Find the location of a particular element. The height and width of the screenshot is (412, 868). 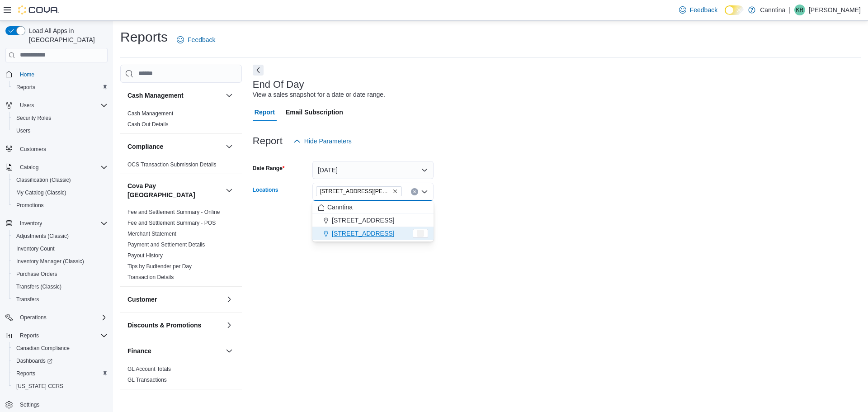

span: GL Transactions is located at coordinates (147, 380).